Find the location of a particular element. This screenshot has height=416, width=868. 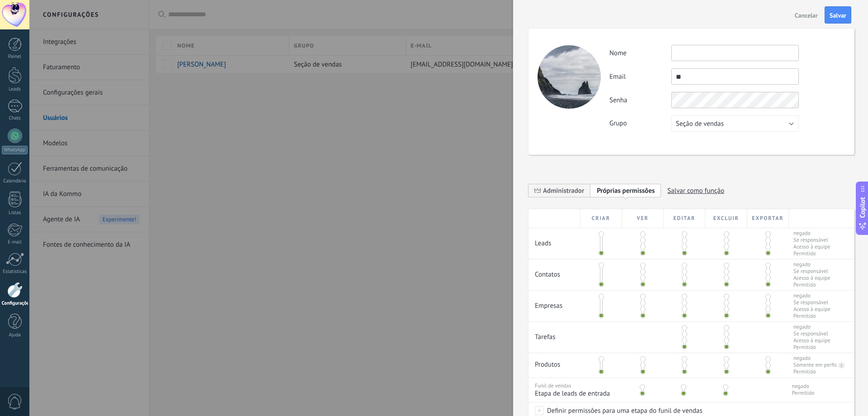

div: Excluir is located at coordinates (726, 219).